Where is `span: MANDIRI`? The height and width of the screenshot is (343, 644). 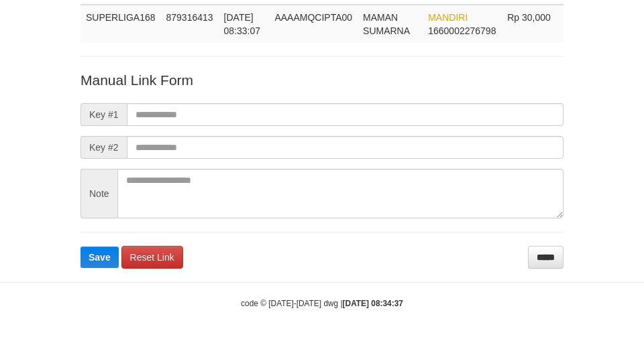
span: MANDIRI is located at coordinates (448, 18).